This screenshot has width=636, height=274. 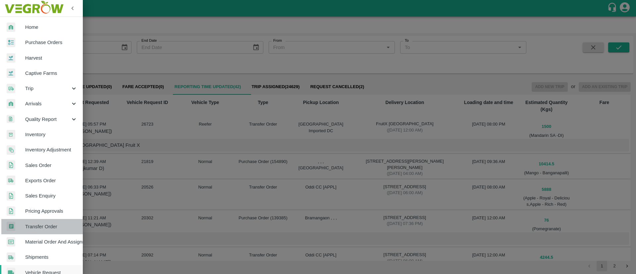 What do you see at coordinates (51, 73) in the screenshot?
I see `span: Captive Farms` at bounding box center [51, 73].